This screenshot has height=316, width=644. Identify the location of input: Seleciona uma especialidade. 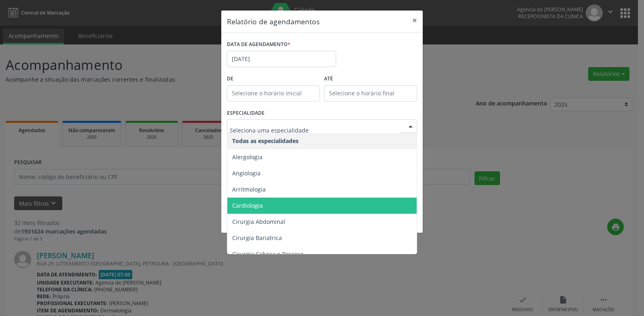
(315, 130).